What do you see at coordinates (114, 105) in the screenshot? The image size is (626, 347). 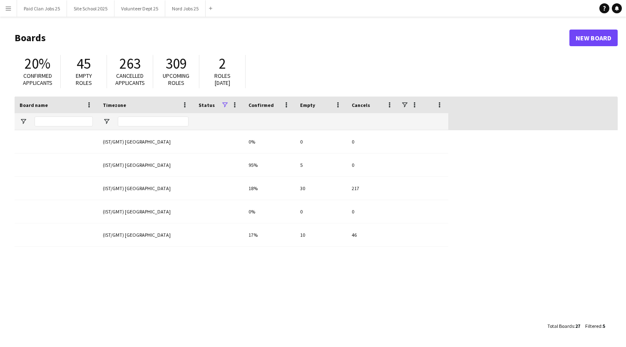 I see `span: Timezone` at bounding box center [114, 105].